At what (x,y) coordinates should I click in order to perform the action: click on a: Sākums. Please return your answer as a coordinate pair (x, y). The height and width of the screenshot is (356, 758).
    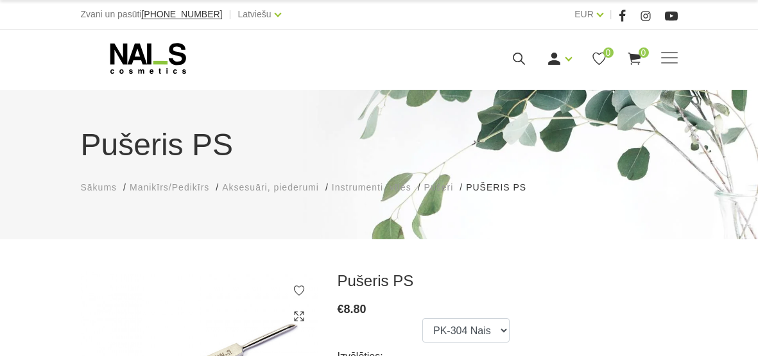
    Looking at the image, I should click on (99, 187).